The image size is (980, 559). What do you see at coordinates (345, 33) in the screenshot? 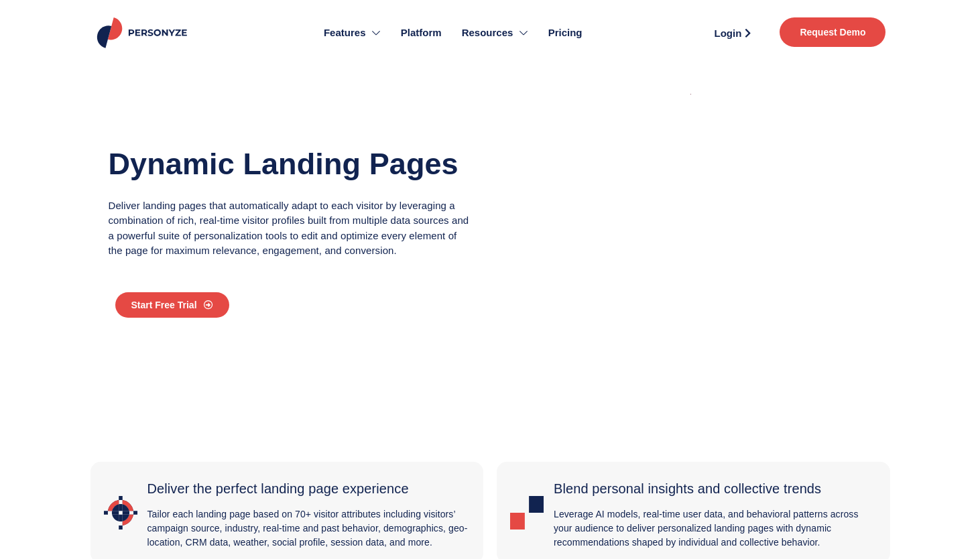
I see `span: Features` at bounding box center [345, 33].